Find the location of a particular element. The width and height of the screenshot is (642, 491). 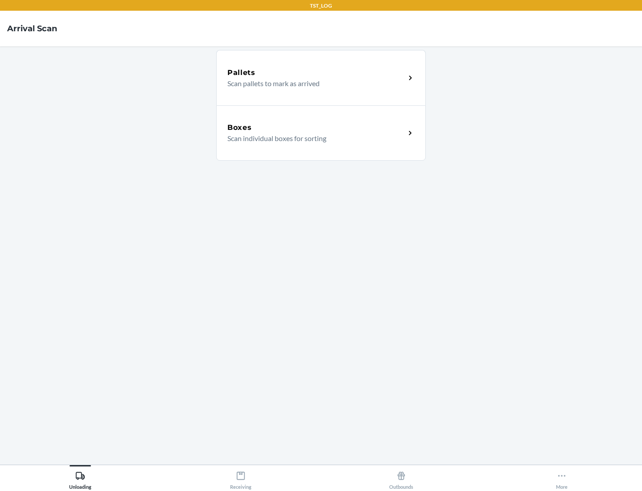

div: Receiving is located at coordinates (241, 478).